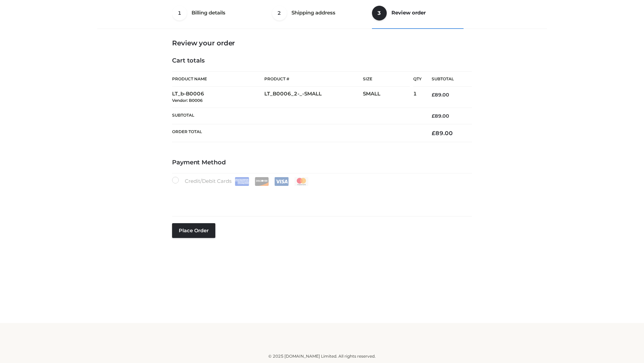 The image size is (644, 363). Describe the element at coordinates (418, 97) in the screenshot. I see `td: 1` at that location.